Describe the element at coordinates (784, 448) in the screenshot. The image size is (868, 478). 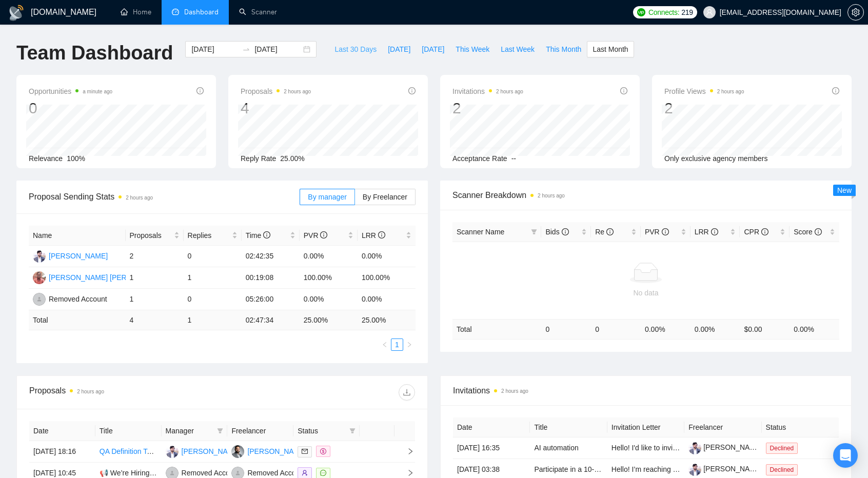
I see `a: Declined` at that location.